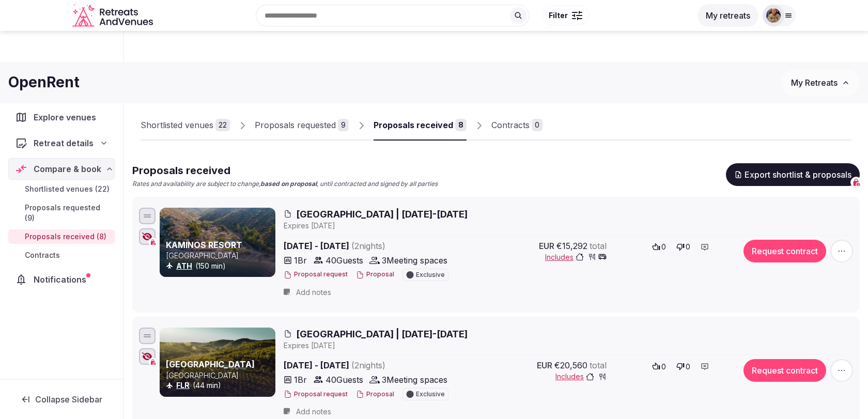  I want to click on a: Proposals requested (9), so click(62, 213).